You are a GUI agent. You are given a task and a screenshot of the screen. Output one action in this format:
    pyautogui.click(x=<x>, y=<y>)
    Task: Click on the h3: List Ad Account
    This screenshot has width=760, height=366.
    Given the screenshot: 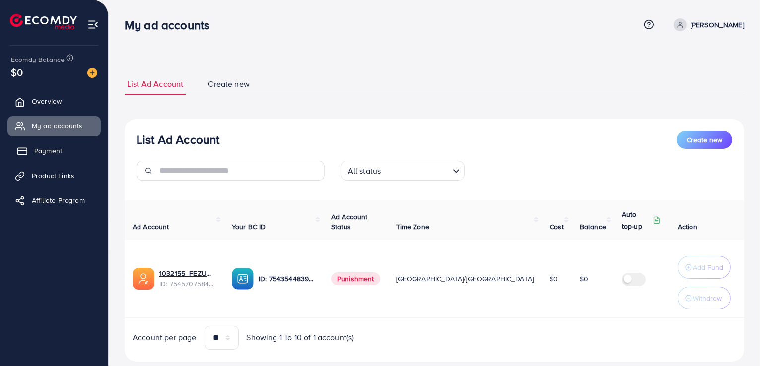 What is the action you would take?
    pyautogui.click(x=178, y=139)
    